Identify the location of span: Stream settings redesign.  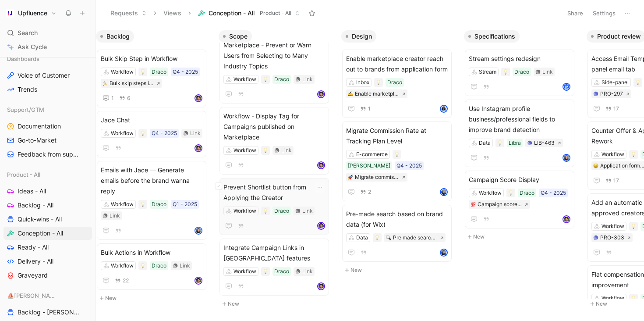
(519, 59).